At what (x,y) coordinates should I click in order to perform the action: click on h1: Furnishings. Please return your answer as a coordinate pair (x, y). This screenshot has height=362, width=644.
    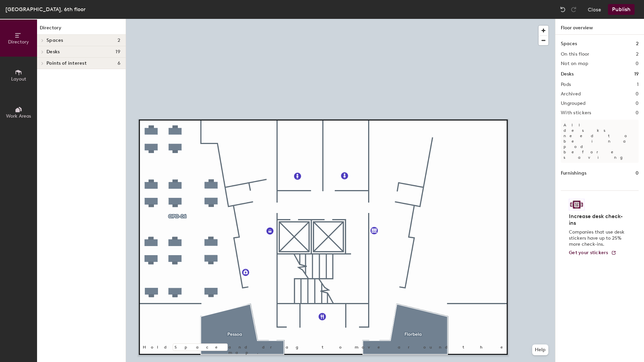
    Looking at the image, I should click on (574, 173).